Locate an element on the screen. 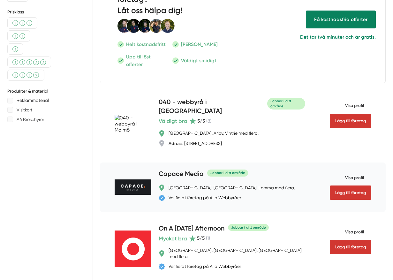 This screenshot has height=280, width=393. img: Capace Media is located at coordinates (133, 187).